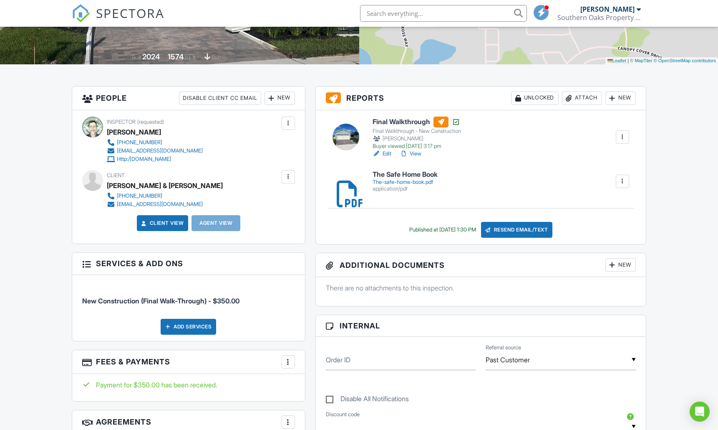  I want to click on span: Client, so click(116, 175).